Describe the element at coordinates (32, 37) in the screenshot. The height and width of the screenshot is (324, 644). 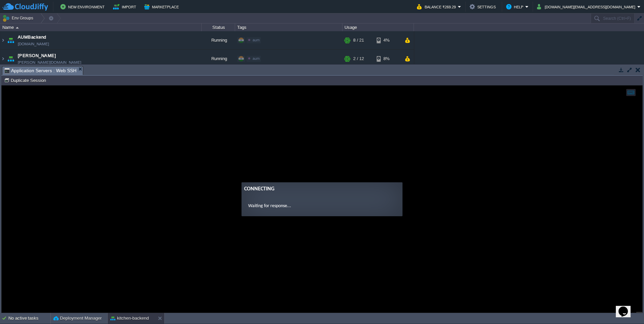
I see `span: AUMBackend` at that location.